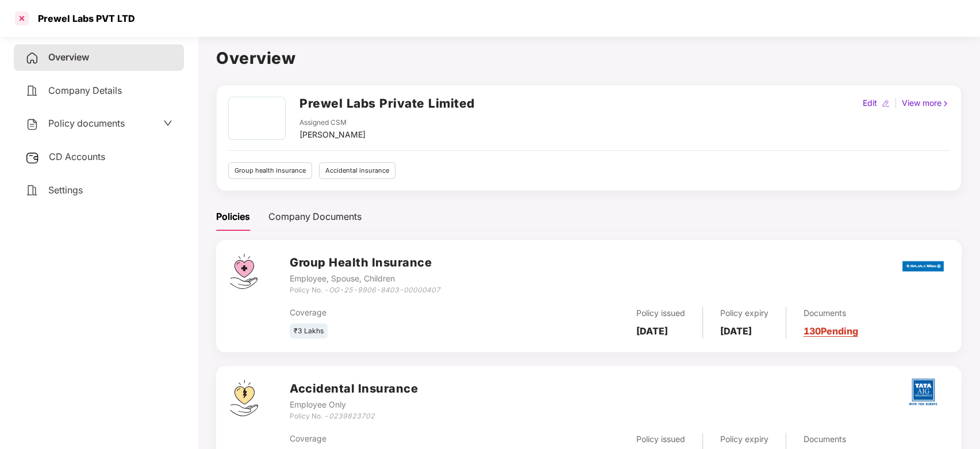 This screenshot has width=980, height=449. Describe the element at coordinates (243, 271) in the screenshot. I see `img: svg+xml;base64,PHN2ZyB4bWxucz0iaHR0cDovL3d3dy53My5vcmcvMjAwMC9zdmciIHdpZHRoPSI0Ny43MTQiIGhlaWdodD...` at that location.